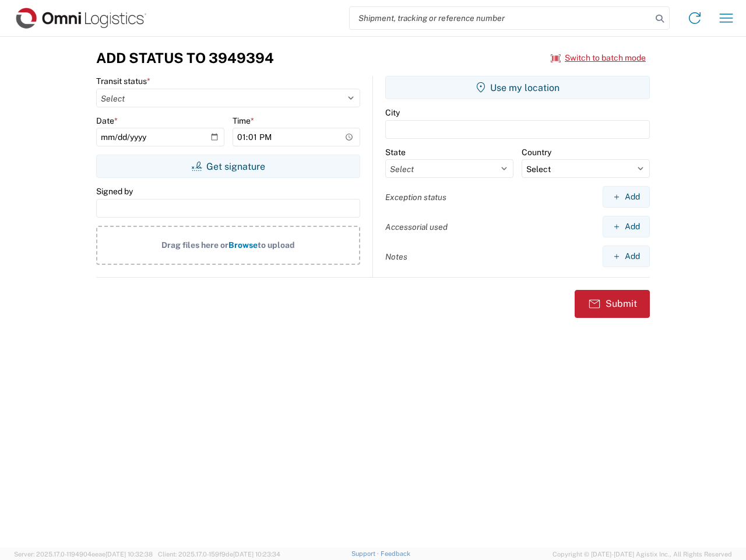 The height and width of the screenshot is (560, 746). Describe the element at coordinates (397, 256) in the screenshot. I see `label: Notes` at that location.